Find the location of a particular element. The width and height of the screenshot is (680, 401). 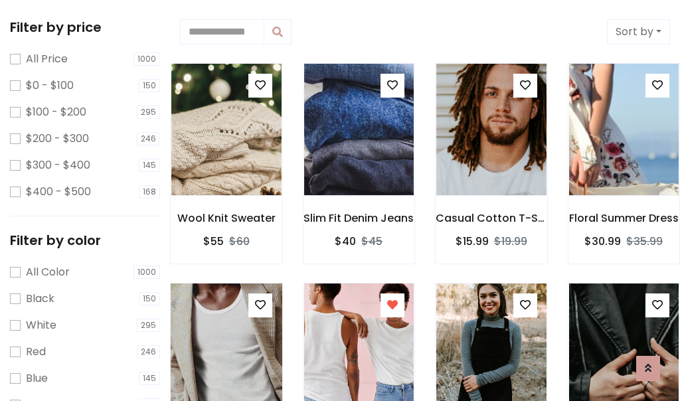

h6: Casual Cotton T-Shirt is located at coordinates (491, 218).